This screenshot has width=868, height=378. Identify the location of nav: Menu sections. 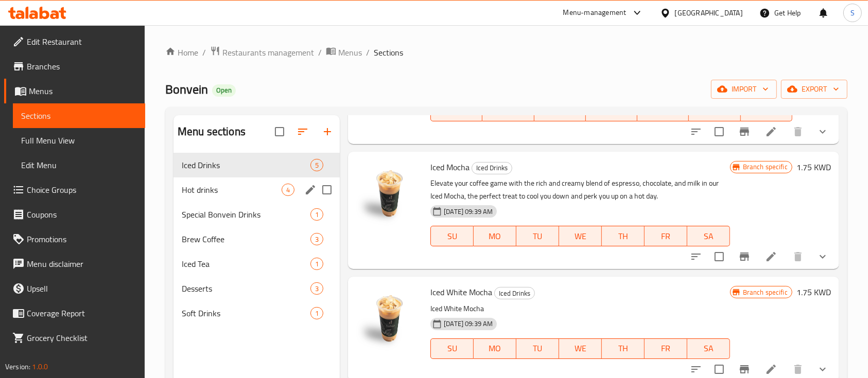
(257, 239).